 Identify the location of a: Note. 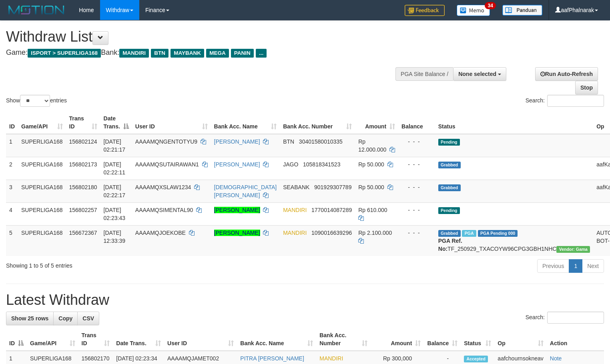
(556, 358).